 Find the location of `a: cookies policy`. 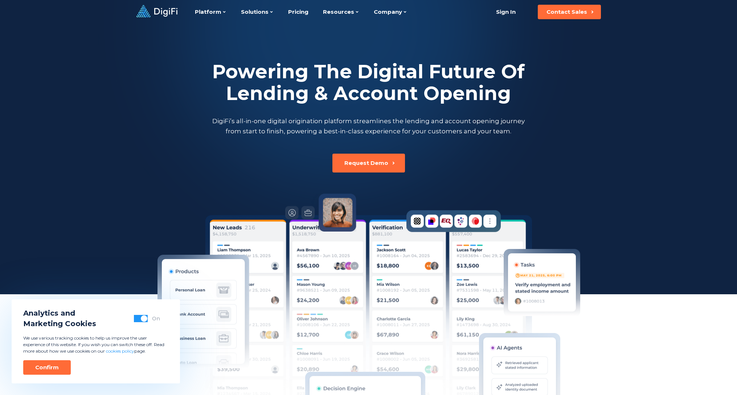

a: cookies policy is located at coordinates (120, 351).